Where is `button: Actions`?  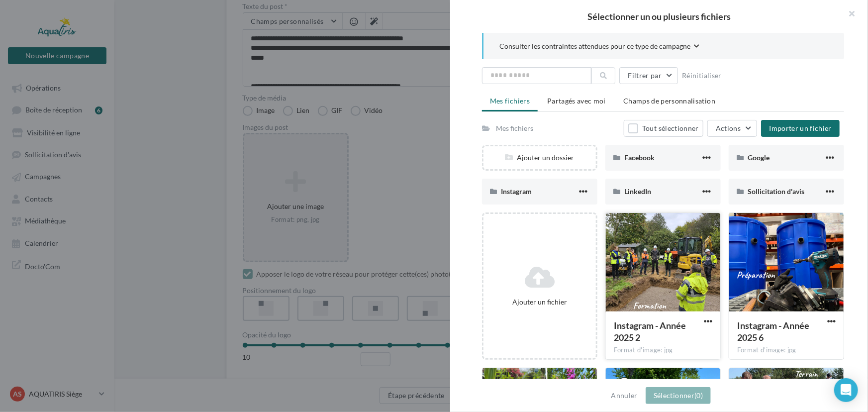
button: Actions is located at coordinates (732, 128).